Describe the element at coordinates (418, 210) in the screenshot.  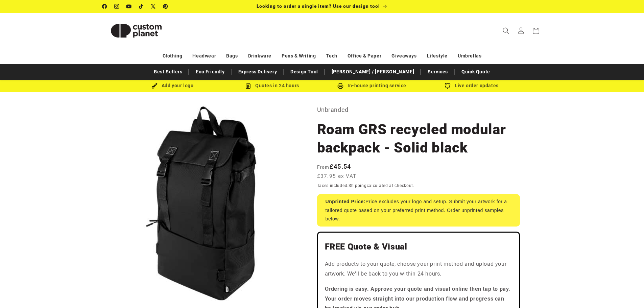
I see `div: Price excludes your logo and setup. Submit your artwork for a tailored quote based on your prefer...` at that location.